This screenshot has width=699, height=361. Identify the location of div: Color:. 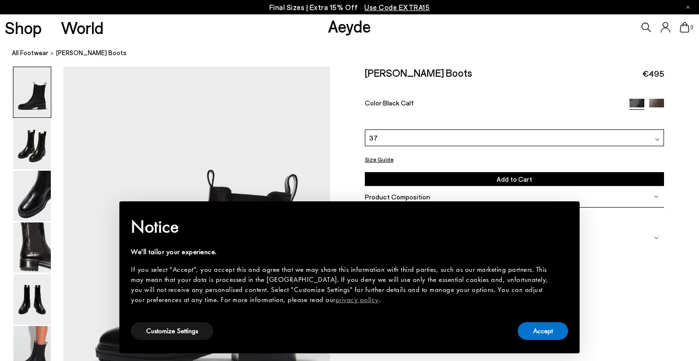
(492, 104).